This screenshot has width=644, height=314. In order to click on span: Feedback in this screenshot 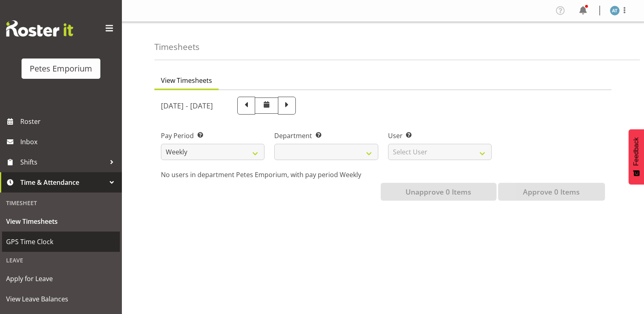, I will do `click(636, 151)`.